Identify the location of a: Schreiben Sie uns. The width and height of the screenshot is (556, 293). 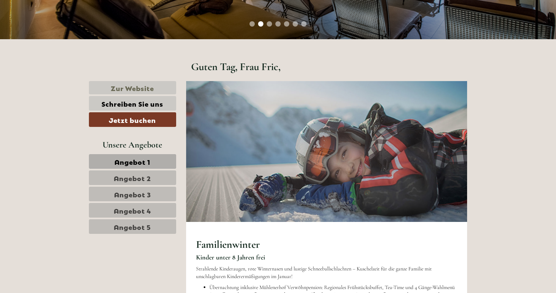
(132, 103).